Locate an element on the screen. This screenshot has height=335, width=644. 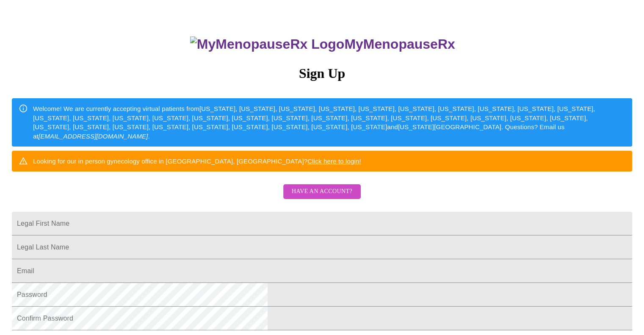
h3: Sign Up is located at coordinates (322, 73).